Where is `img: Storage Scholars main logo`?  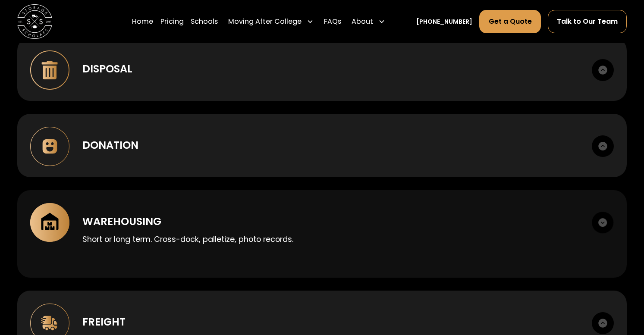 img: Storage Scholars main logo is located at coordinates (34, 22).